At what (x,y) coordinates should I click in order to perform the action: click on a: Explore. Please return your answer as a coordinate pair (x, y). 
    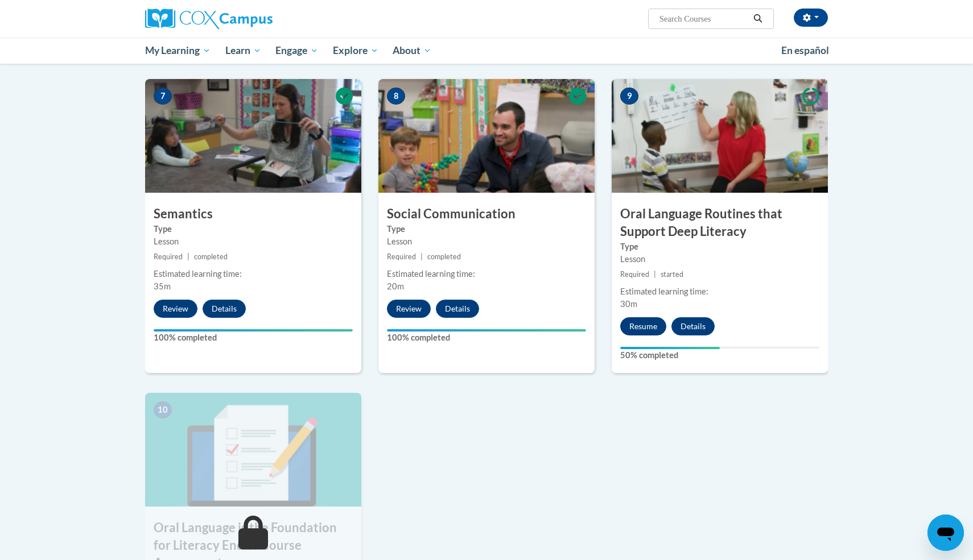
    Looking at the image, I should click on (356, 50).